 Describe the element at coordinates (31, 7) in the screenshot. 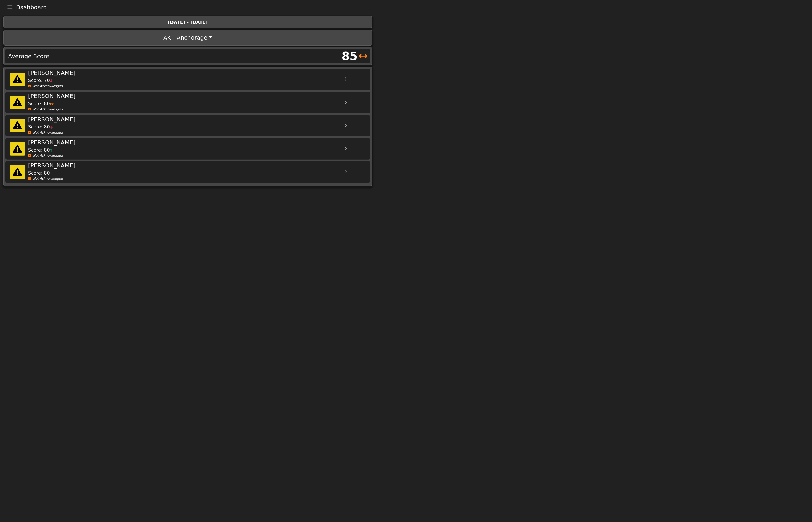

I see `span: Dashboard` at that location.